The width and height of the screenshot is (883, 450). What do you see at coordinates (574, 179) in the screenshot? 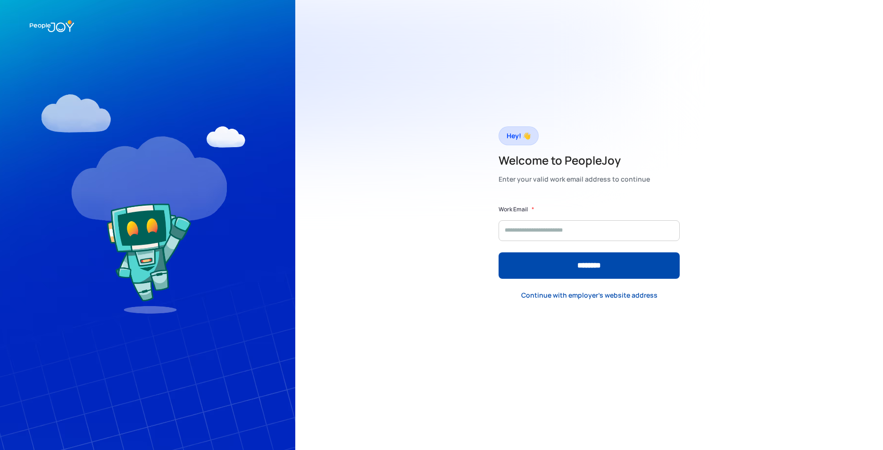
I see `div: Enter your valid work email address to continue` at bounding box center [574, 179].